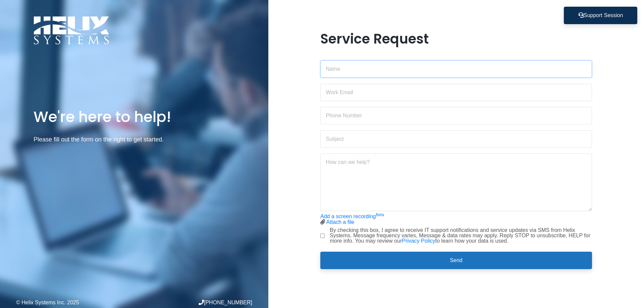 The height and width of the screenshot is (308, 644). Describe the element at coordinates (134, 139) in the screenshot. I see `p: Please fill out the form on the right to get started.` at that location.